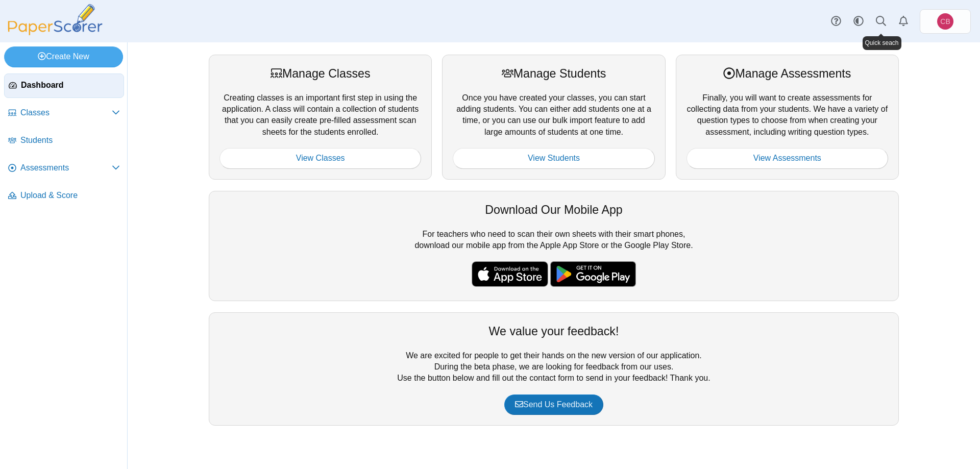 The height and width of the screenshot is (469, 980). Describe the element at coordinates (64, 113) in the screenshot. I see `a: Classes` at that location.